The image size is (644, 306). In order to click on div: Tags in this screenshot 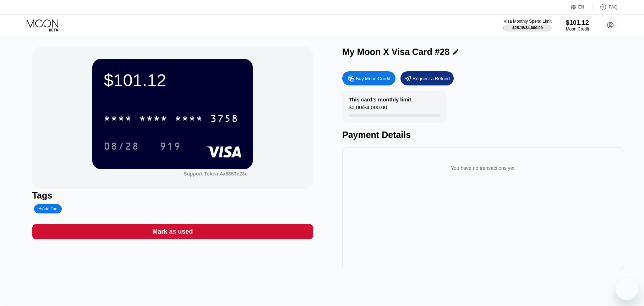, I will do `click(172, 196)`.